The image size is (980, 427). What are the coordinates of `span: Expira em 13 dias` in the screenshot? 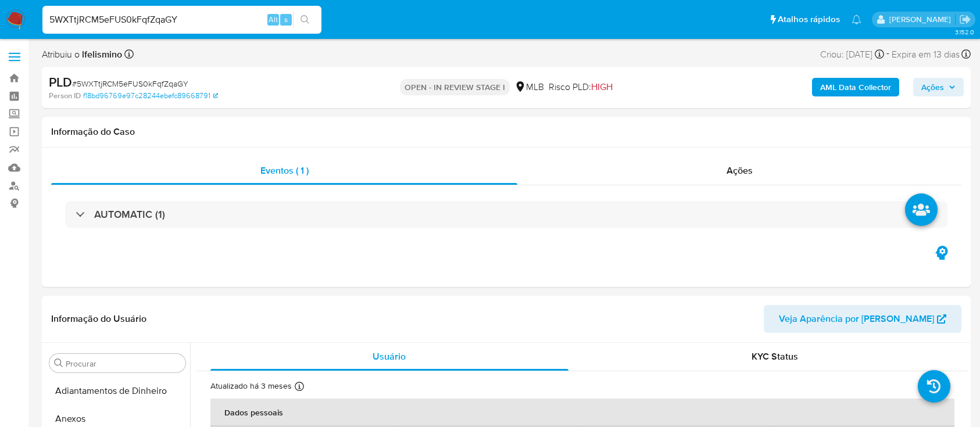 It's located at (925, 55).